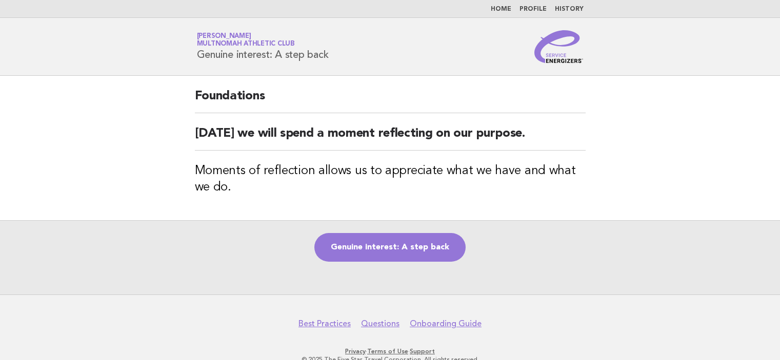  Describe the element at coordinates (390, 179) in the screenshot. I see `h3: Moments of reflection allows us to appreciate what we have and what we do.` at that location.